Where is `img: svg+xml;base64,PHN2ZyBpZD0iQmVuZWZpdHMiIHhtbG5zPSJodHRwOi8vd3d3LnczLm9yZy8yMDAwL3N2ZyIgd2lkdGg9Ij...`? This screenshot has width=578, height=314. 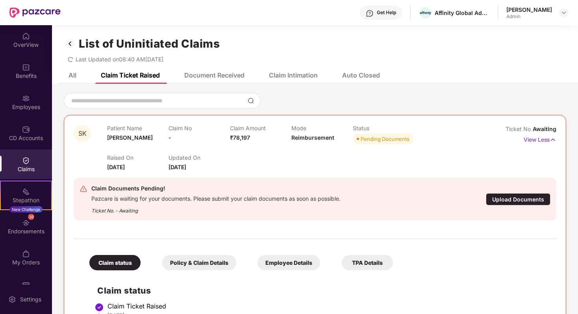 img: svg+xml;base64,PHN2ZyBpZD0iQmVuZWZpdHMiIHhtbG5zPSJodHRwOi8vd3d3LnczLm9yZy8yMDAwL3N2ZyIgd2lkdGg9Ij... is located at coordinates (26, 67).